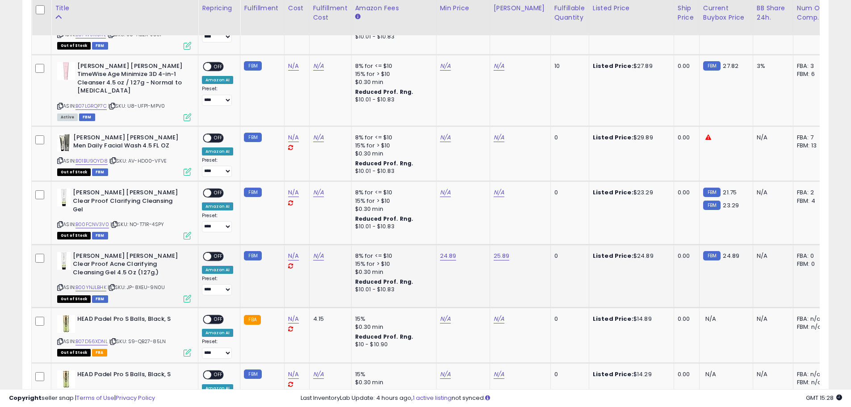 The height and width of the screenshot is (407, 851). What do you see at coordinates (812, 74) in the screenshot?
I see `div: FBM: 6` at bounding box center [812, 74].